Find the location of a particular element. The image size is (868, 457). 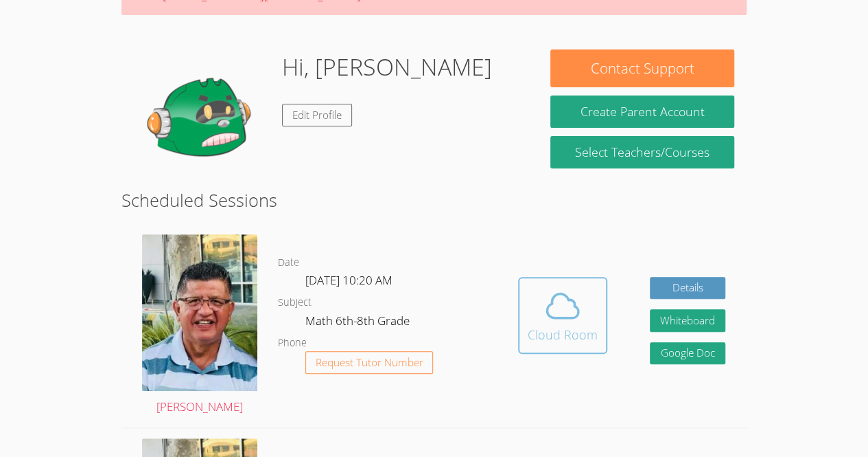

div: Cloud Room is located at coordinates (562, 335).